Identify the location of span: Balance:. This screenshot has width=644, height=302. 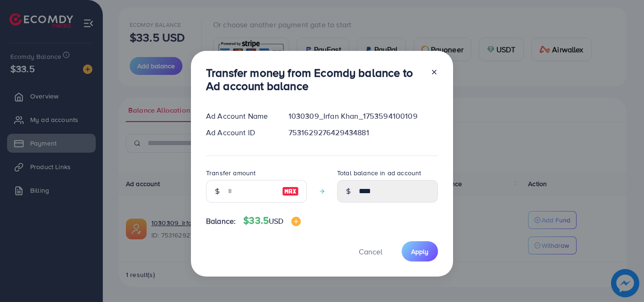
(221, 221).